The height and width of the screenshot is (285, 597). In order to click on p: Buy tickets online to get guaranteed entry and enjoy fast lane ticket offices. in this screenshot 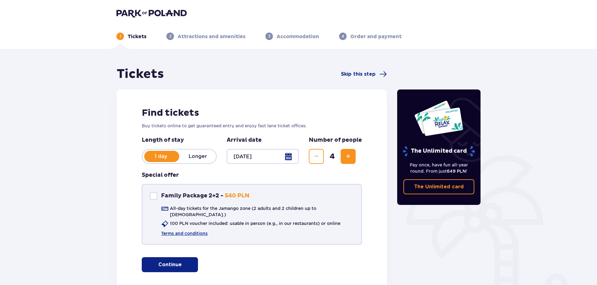, I will do `click(252, 126)`.